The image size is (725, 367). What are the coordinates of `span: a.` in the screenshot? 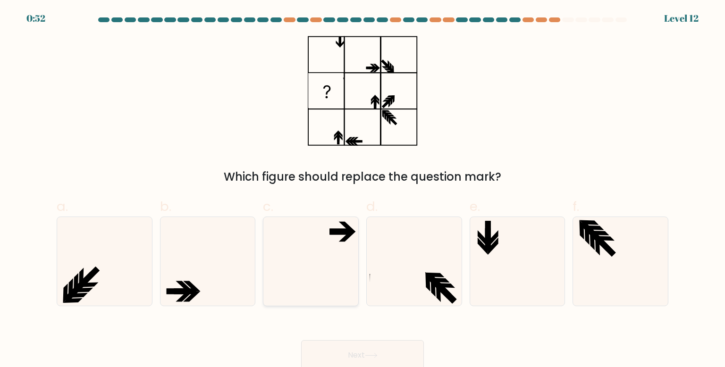 It's located at (62, 206).